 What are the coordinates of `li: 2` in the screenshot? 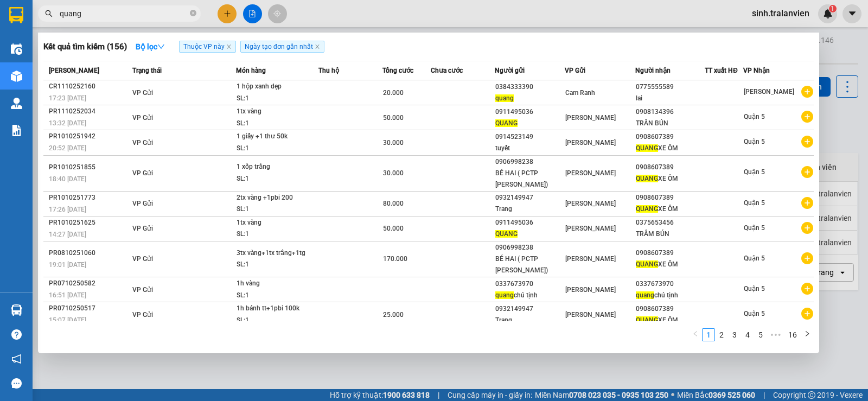 It's located at (722, 335).